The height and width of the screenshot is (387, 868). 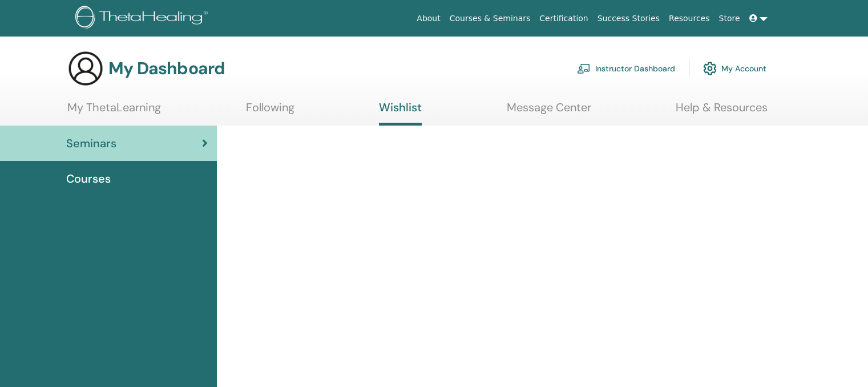 What do you see at coordinates (563, 18) in the screenshot?
I see `a: Certification` at bounding box center [563, 18].